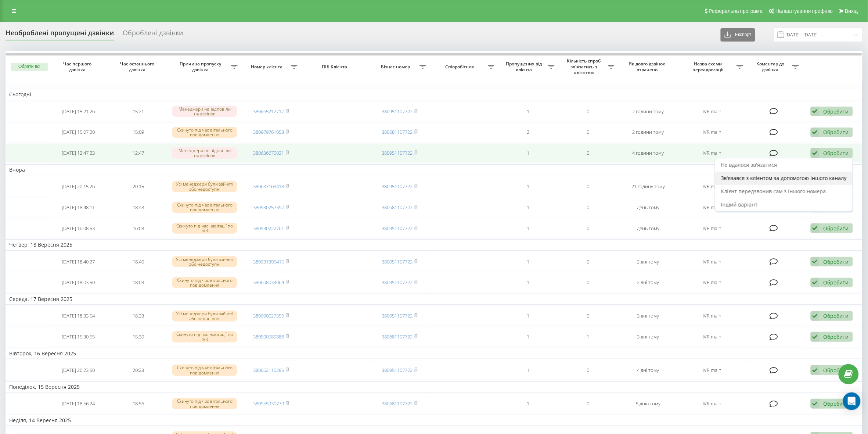 This screenshot has height=434, width=868. Describe the element at coordinates (138, 132) in the screenshot. I see `td: 15:09` at that location.